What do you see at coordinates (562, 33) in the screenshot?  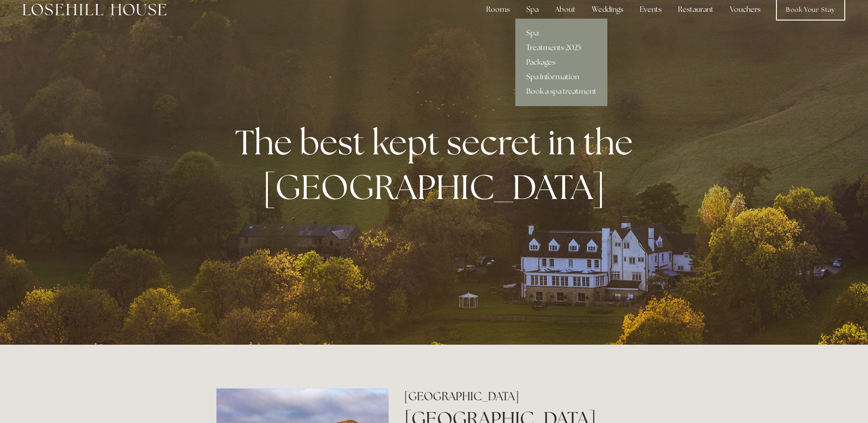 I see `a: Spa` at bounding box center [562, 33].